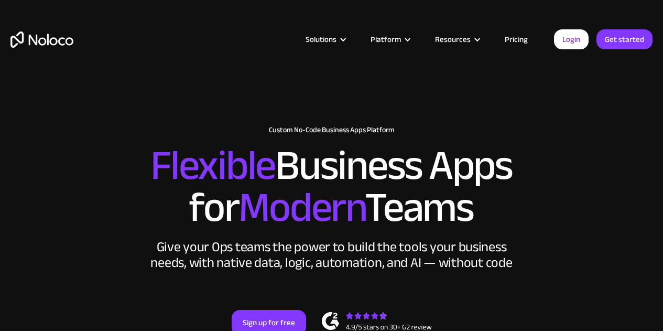  Describe the element at coordinates (42, 39) in the screenshot. I see `a: home` at that location.